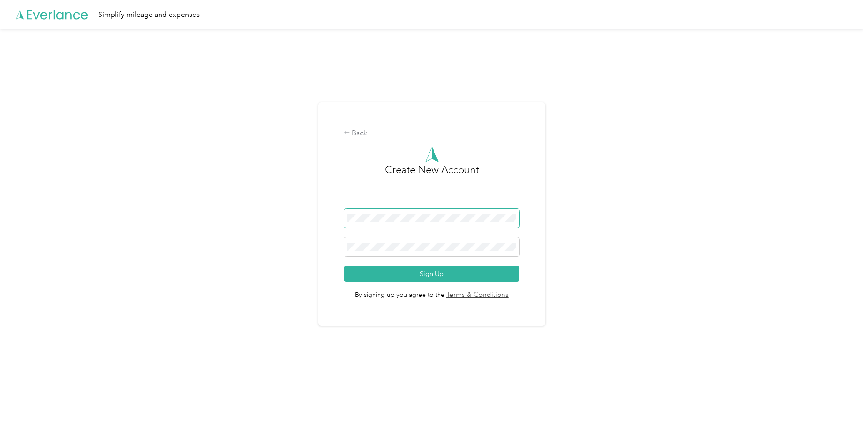 This screenshot has height=429, width=868. Describe the element at coordinates (148, 14) in the screenshot. I see `div: Simplify mileage and expenses` at that location.